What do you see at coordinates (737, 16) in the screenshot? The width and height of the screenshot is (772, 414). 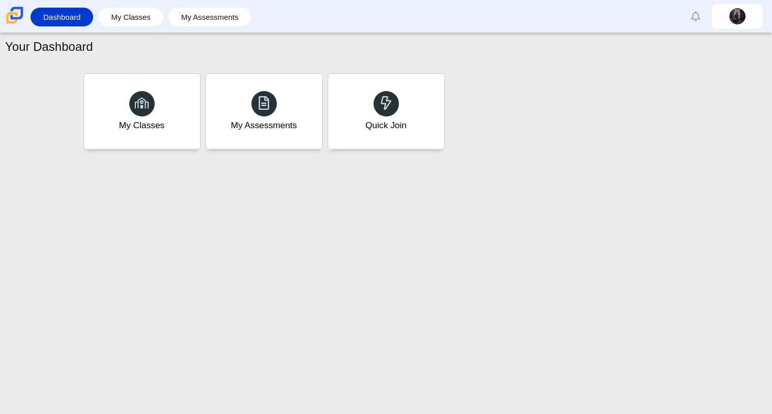 I see `a: joshuhah.cooksey.AtogTk` at bounding box center [737, 16].